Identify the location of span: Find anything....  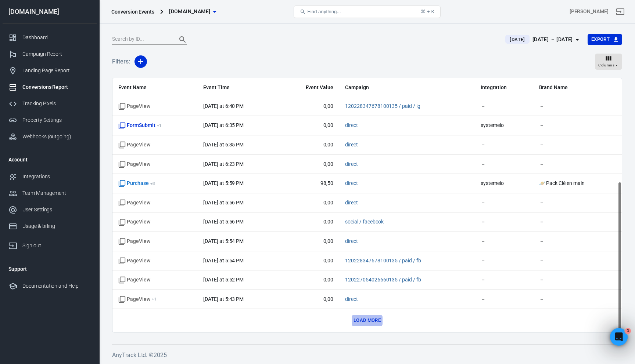
(324, 12).